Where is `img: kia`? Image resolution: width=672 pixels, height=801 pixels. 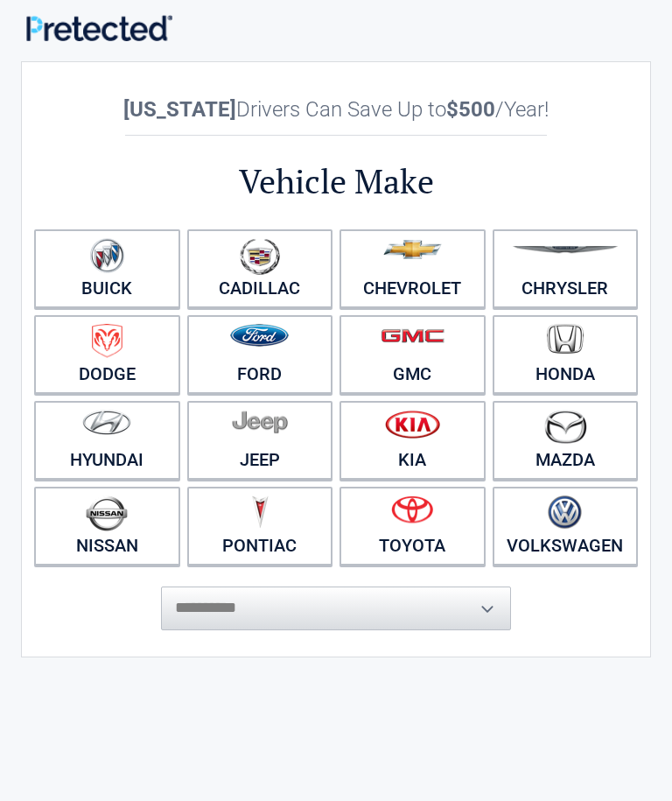 img: kia is located at coordinates (412, 423).